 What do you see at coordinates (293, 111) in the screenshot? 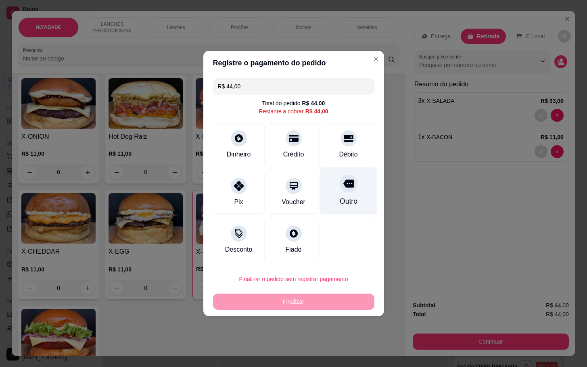
I see `div: Restante a cobrar` at bounding box center [293, 111].